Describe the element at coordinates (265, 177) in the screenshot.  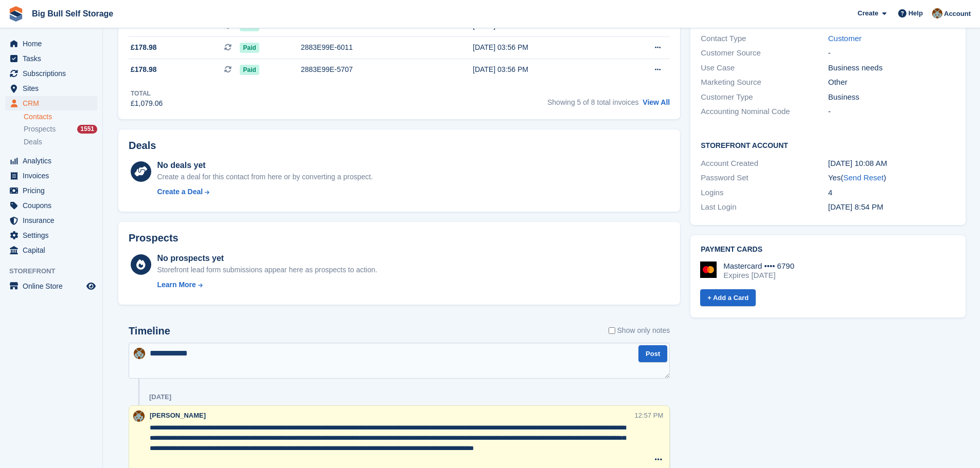
I see `div: Create a deal for this contact from here or by converting a prospect.` at that location.